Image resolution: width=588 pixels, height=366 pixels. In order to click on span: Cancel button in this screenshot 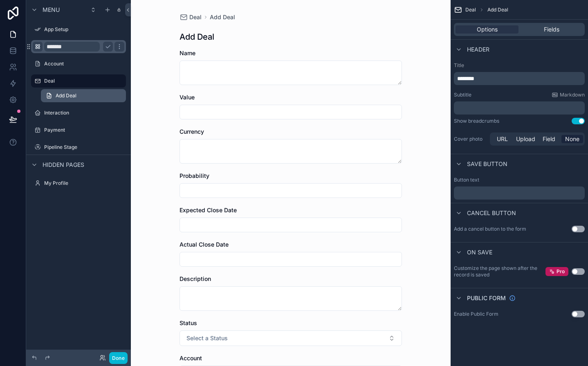, I will do `click(492, 213)`.